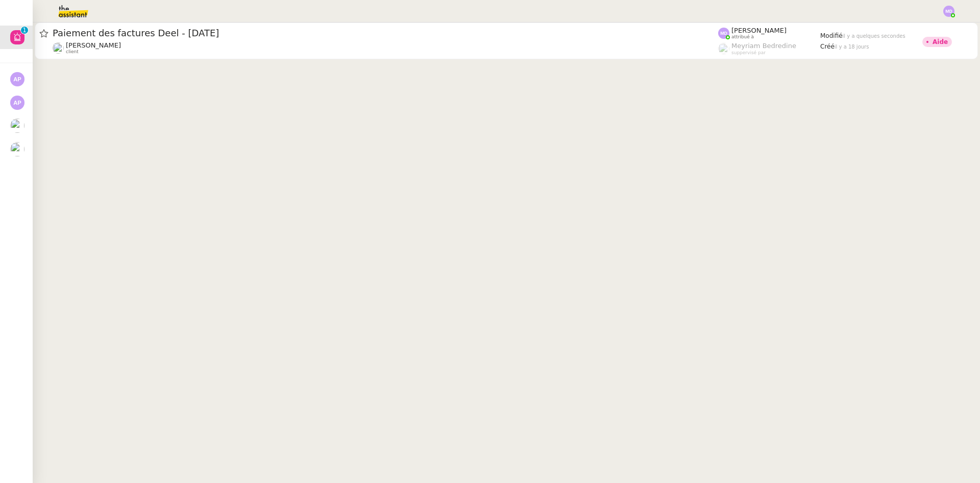 Image resolution: width=980 pixels, height=483 pixels. What do you see at coordinates (724, 49) in the screenshot?
I see `img: users%2FaellJyylmXSg4jqeVbanehhyYJm1%2Favatar%2Fprofile-pic%20(4).png` at bounding box center [724, 49].